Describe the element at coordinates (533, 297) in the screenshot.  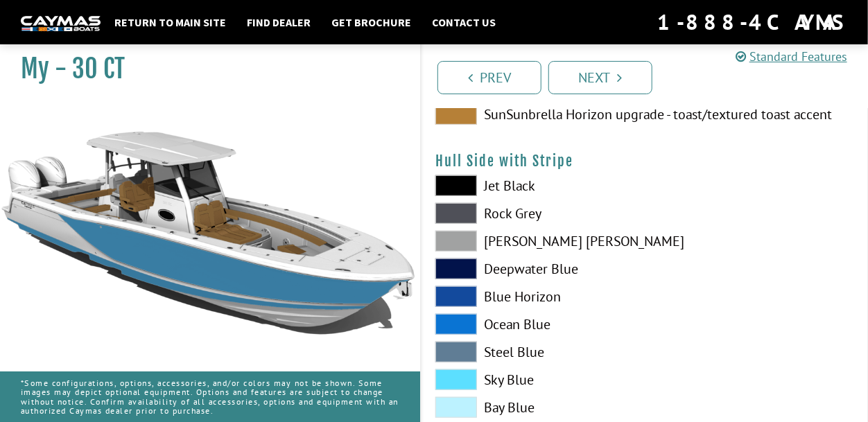
I see `label: Blue Horizon` at that location.